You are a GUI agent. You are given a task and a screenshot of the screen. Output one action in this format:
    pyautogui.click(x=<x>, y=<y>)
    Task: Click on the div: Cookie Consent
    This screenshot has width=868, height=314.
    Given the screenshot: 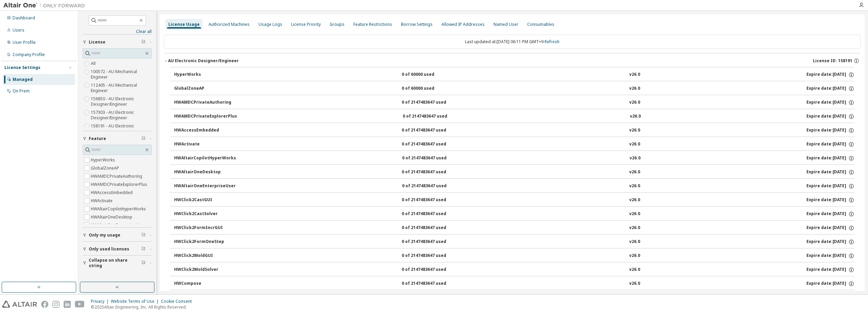 What is the action you would take?
    pyautogui.click(x=178, y=302)
    